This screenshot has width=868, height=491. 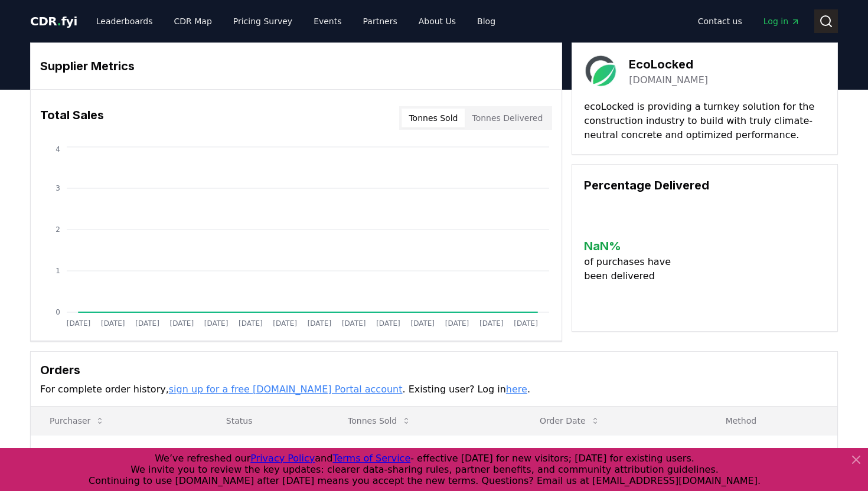 What do you see at coordinates (72, 118) in the screenshot?
I see `h3: Total Sales` at bounding box center [72, 118].